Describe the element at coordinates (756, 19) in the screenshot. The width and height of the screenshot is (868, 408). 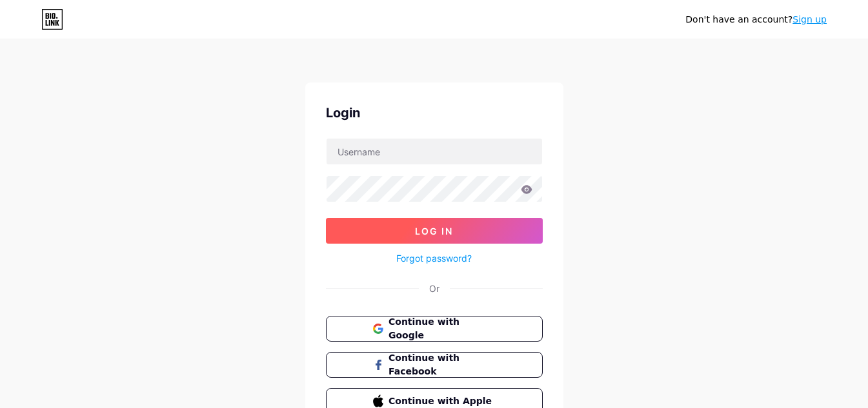
I see `div: Don't have an account?` at that location.